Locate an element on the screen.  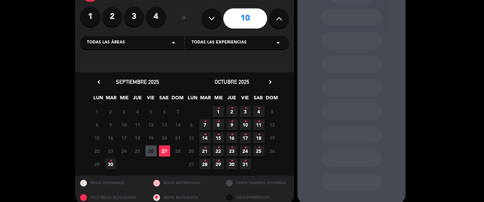
span: 31 is located at coordinates (245, 164).